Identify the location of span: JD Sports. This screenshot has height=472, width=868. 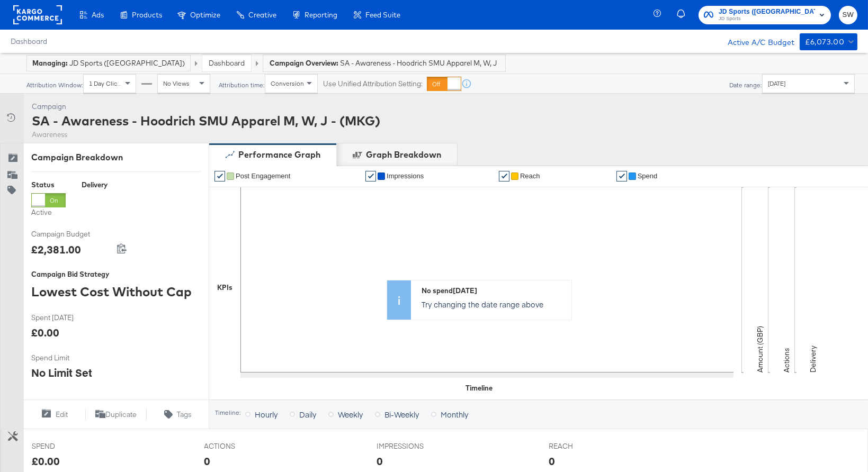
(767, 19).